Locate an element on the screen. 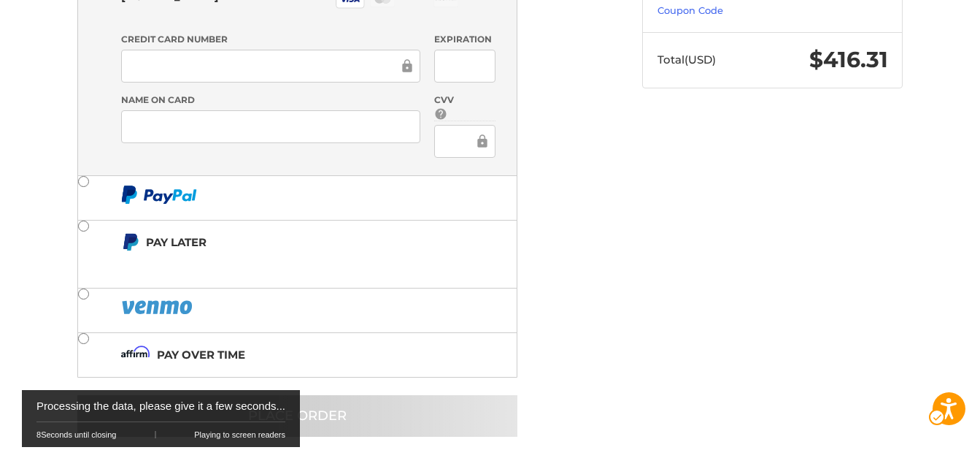  label: CVV is located at coordinates (464, 107).